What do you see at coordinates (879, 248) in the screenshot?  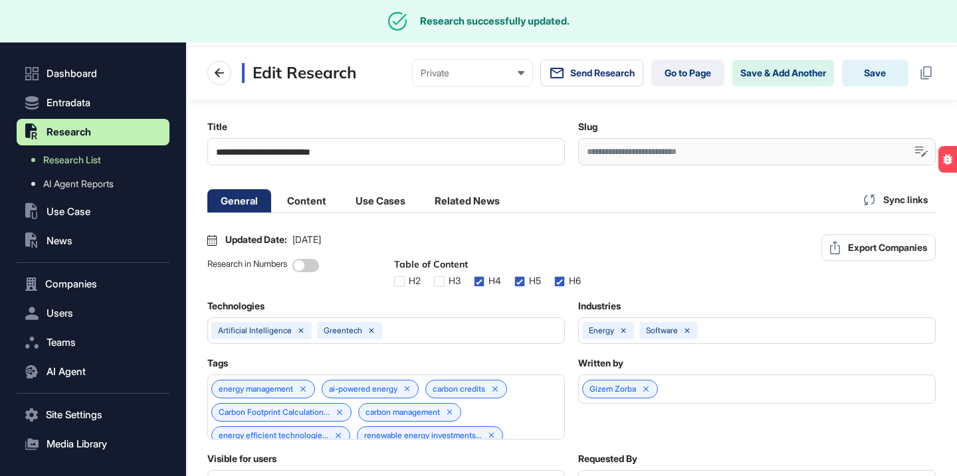 I see `button: Export Companies` at bounding box center [879, 248].